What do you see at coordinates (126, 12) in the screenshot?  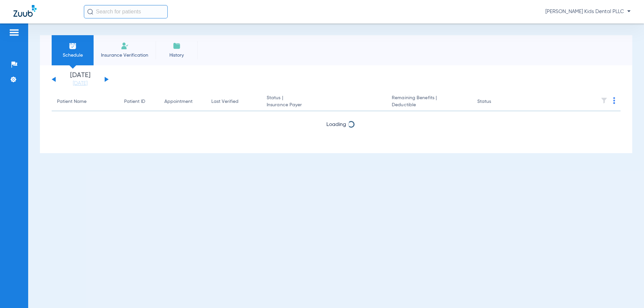 I see `input: Search for patients` at bounding box center [126, 12].